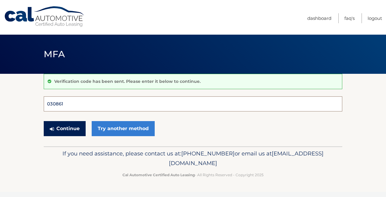  What do you see at coordinates (193, 104) in the screenshot?
I see `input: Verification Code` at bounding box center [193, 104].